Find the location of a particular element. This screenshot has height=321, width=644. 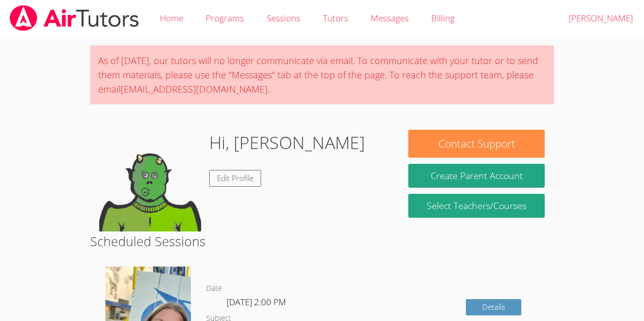

a: Select Teachers/Courses is located at coordinates (476, 205).